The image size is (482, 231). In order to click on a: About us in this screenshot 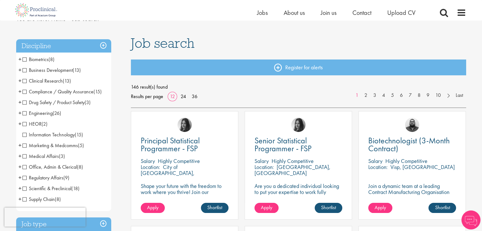, I will do `click(294, 13)`.